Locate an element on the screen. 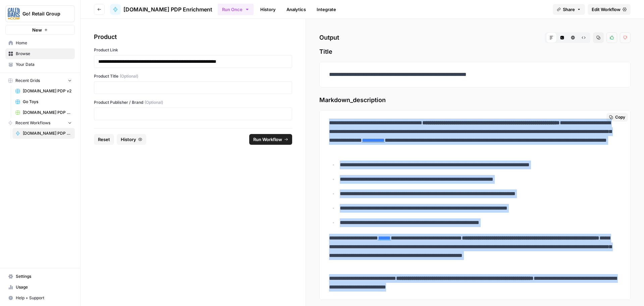 Image resolution: width=644 pixels, height=306 pixels. span: Your Data is located at coordinates (44, 65).